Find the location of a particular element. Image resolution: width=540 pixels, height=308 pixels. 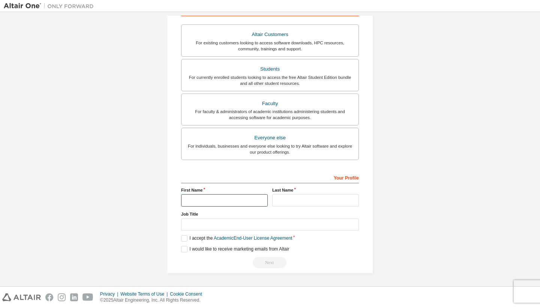

img: altair_logo.svg is located at coordinates (21, 297).